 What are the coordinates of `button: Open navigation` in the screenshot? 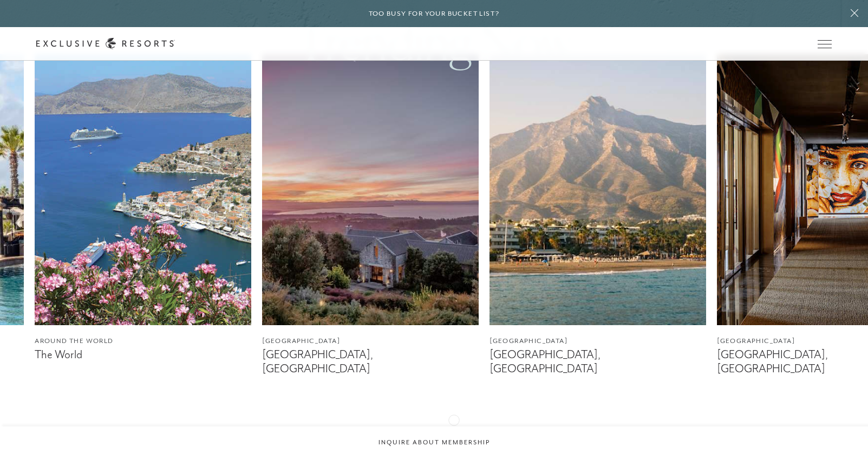 It's located at (824, 44).